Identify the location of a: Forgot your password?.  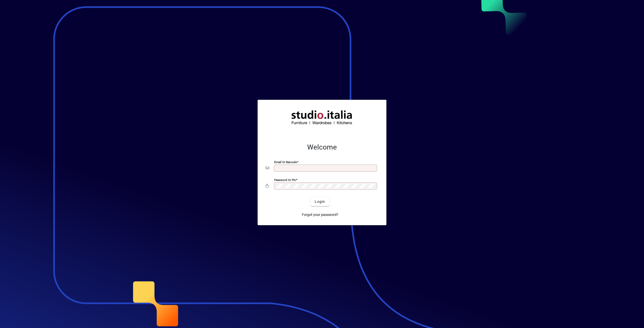
(320, 215).